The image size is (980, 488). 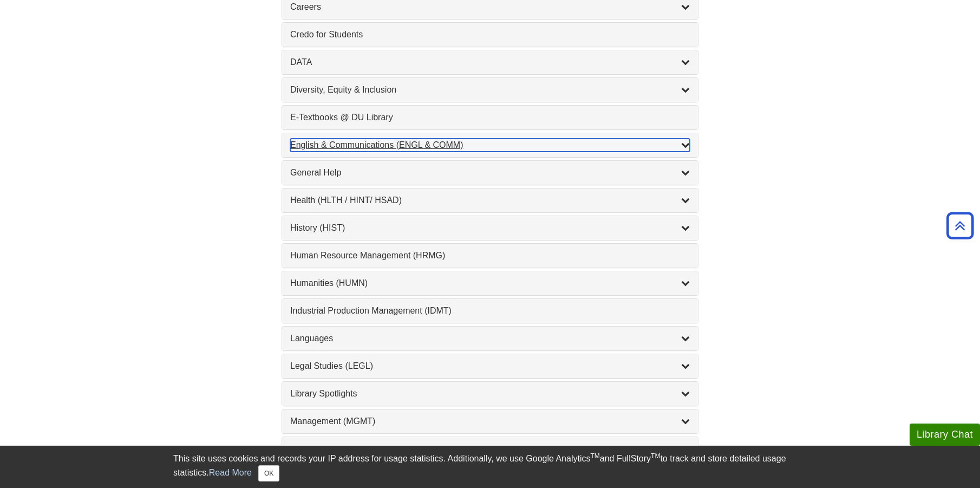 What do you see at coordinates (960, 225) in the screenshot?
I see `a: Back to Top` at bounding box center [960, 225].